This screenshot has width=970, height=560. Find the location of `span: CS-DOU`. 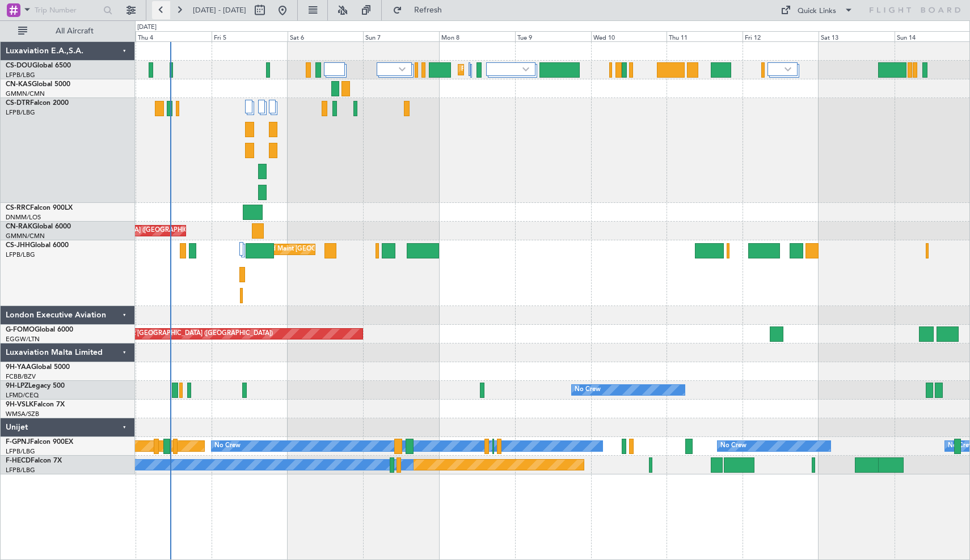

span: CS-DOU is located at coordinates (19, 66).